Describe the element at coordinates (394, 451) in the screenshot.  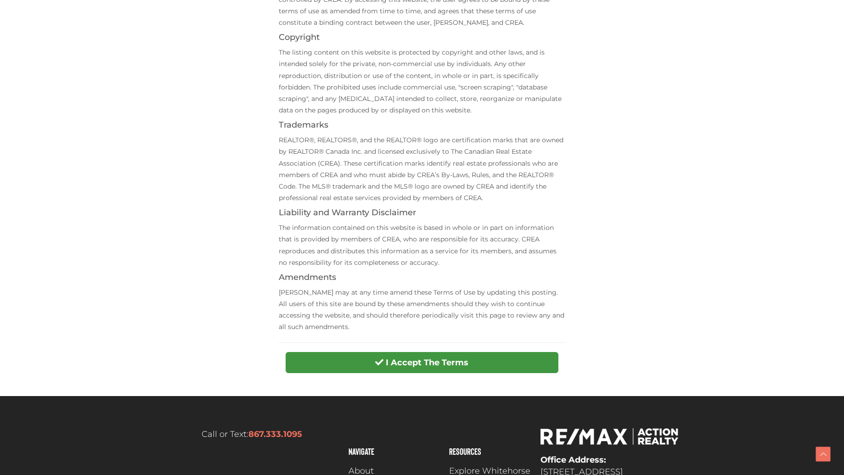
I see `h4: Navigate` at that location.